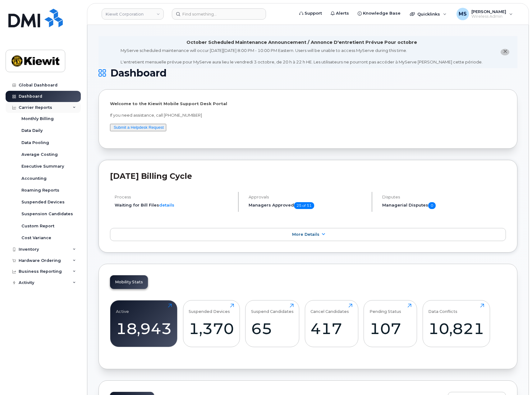 The image size is (532, 395). What do you see at coordinates (139, 127) in the screenshot?
I see `a: Submit a Helpdesk Request` at bounding box center [139, 127].